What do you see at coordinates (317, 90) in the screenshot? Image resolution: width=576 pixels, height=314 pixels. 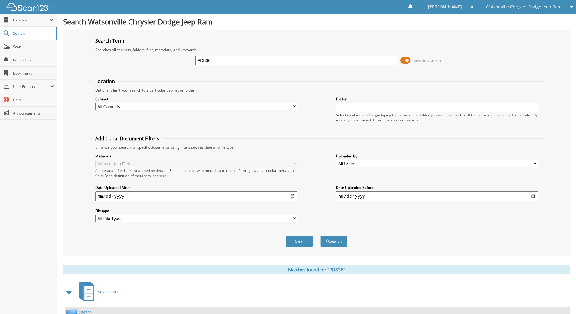 I see `div: Optionally limit your search to a particular cabinet or folder` at bounding box center [317, 90].